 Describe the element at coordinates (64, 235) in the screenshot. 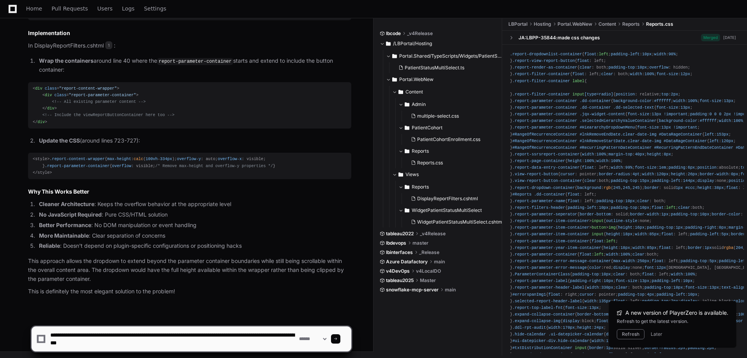

I see `strong: More Maintainable` at that location.